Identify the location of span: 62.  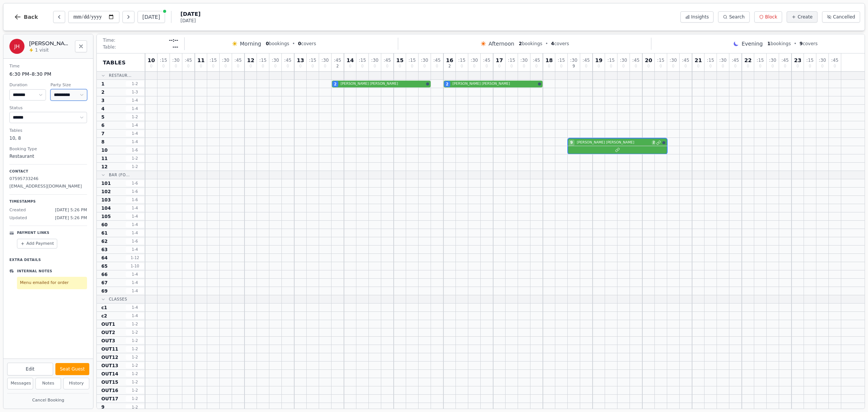
(104, 241).